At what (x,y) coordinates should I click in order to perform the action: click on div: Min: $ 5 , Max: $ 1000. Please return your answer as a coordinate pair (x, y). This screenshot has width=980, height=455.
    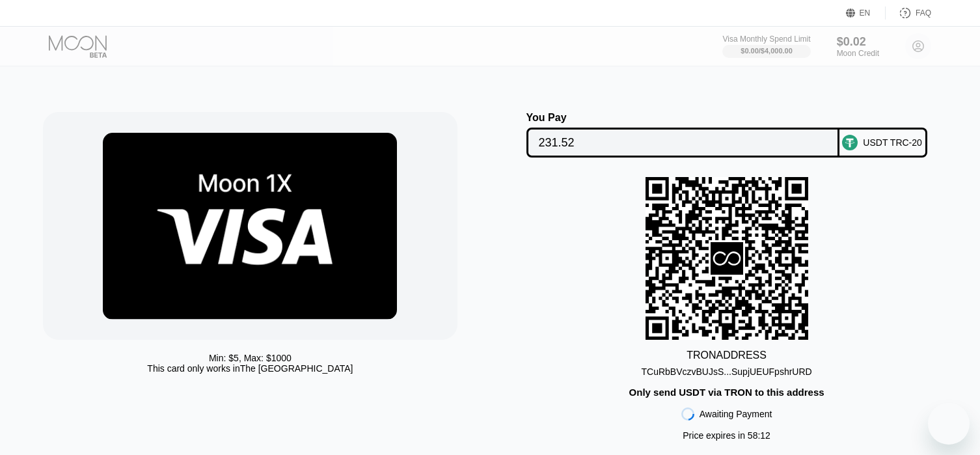
    Looking at the image, I should click on (250, 358).